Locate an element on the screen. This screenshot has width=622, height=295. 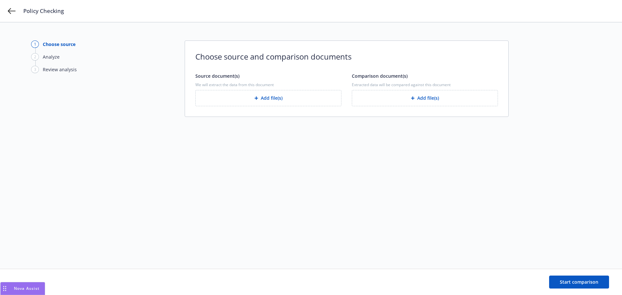
div: 3 is located at coordinates (35, 69).